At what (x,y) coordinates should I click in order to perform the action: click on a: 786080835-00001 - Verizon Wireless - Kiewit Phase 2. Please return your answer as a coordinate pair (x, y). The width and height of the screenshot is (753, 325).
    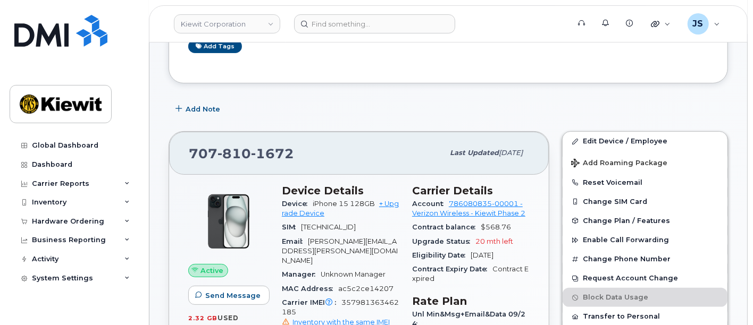
    Looking at the image, I should click on (468, 208).